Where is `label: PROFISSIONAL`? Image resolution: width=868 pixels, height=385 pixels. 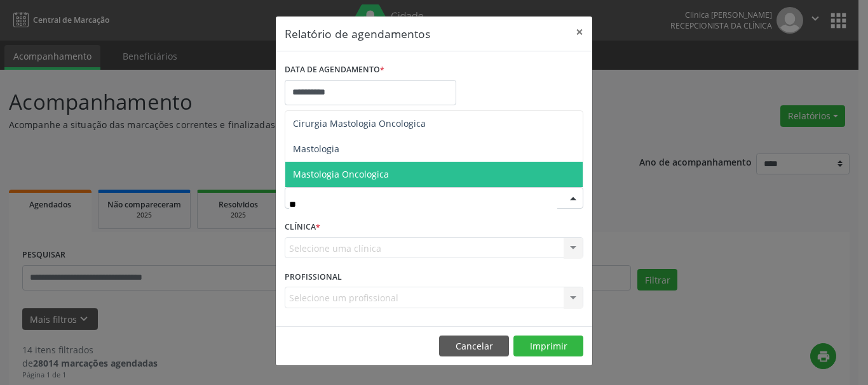 label: PROFISSIONAL is located at coordinates (314, 277).